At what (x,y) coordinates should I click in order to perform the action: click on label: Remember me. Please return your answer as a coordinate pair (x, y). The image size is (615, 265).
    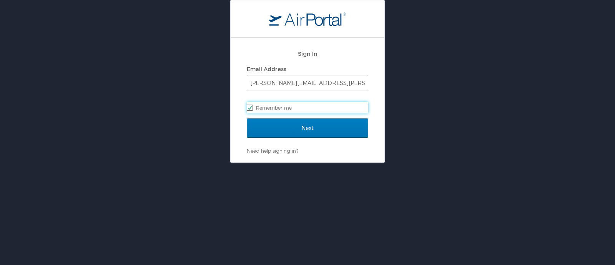
    Looking at the image, I should click on (308, 108).